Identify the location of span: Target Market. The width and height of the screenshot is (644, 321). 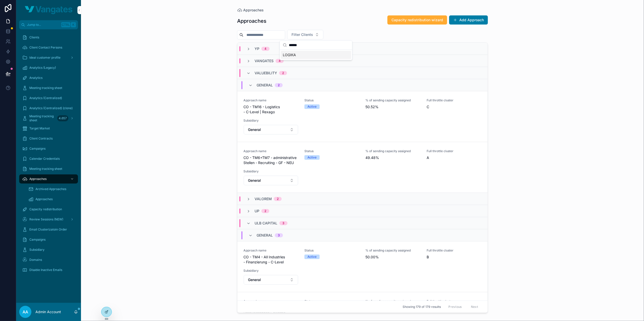
(39, 128).